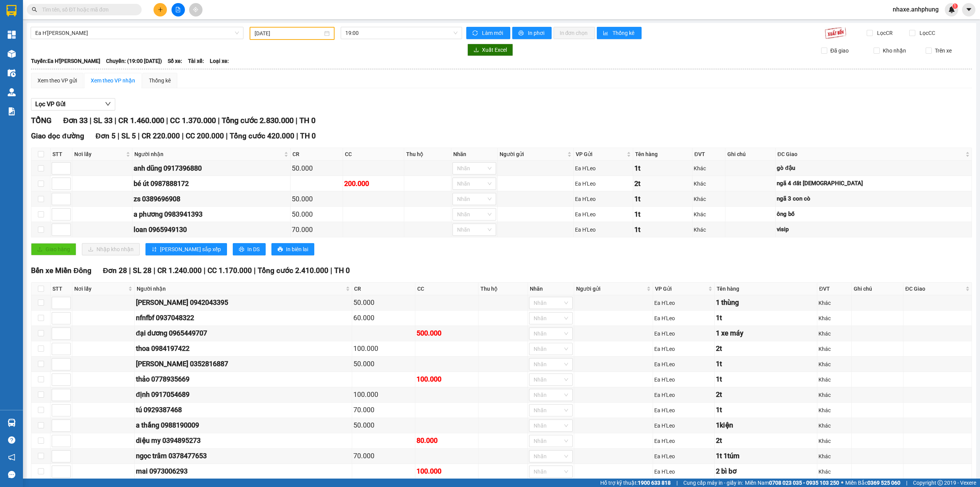 This screenshot has height=487, width=980. Describe the element at coordinates (142, 270) in the screenshot. I see `span: SL 28` at that location.